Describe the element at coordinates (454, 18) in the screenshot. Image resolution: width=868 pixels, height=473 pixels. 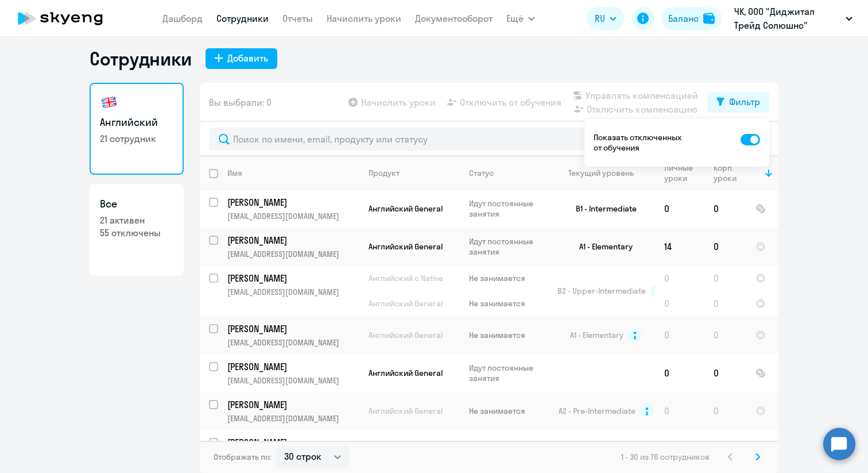
I see `a: Документооборот` at that location.